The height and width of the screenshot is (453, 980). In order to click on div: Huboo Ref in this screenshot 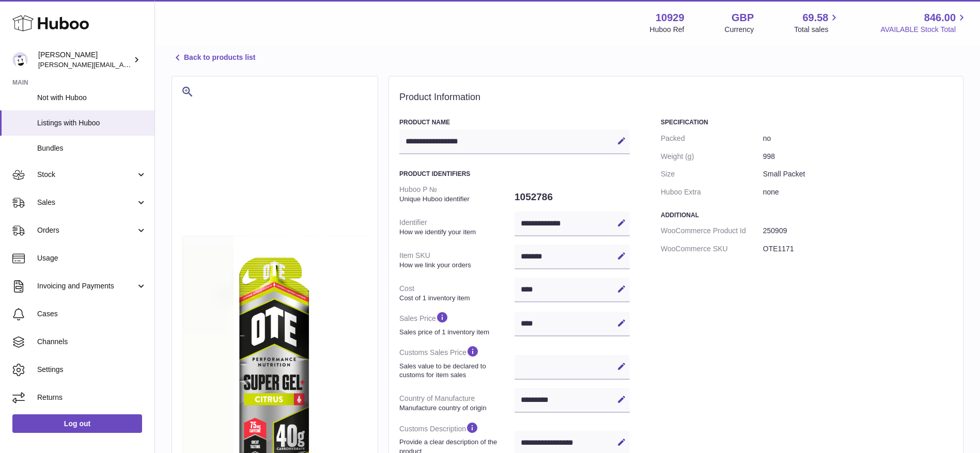, I will do `click(667, 29)`.